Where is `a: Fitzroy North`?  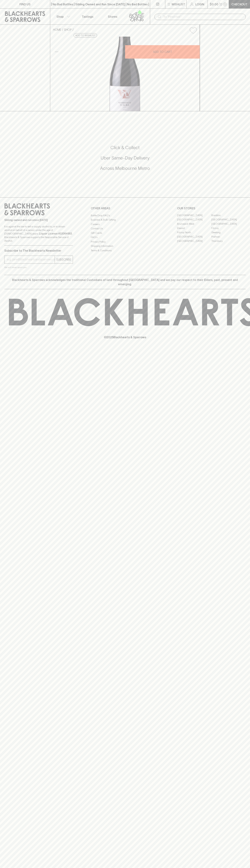
a: Fitzroy North is located at coordinates (194, 232).